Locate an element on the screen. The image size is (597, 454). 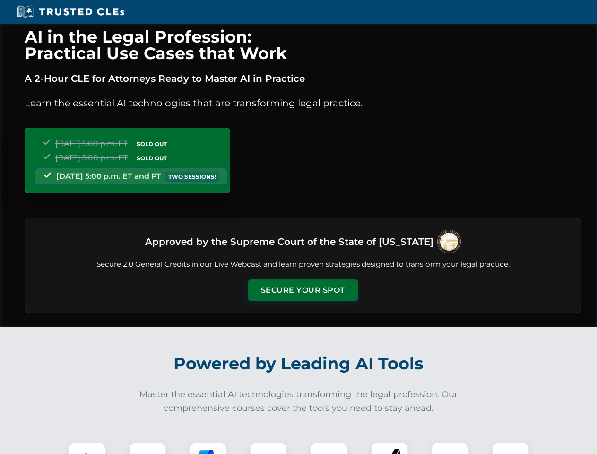
img: Trusted CLEs is located at coordinates (70, 12).